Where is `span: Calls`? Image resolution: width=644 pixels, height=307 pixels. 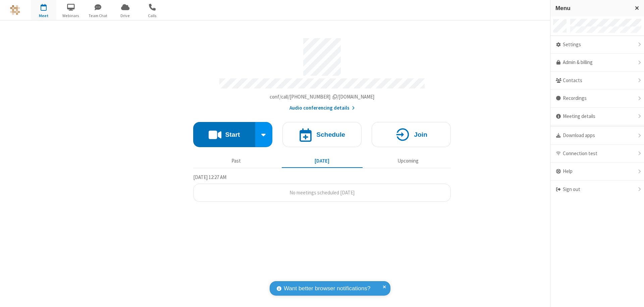 span: Calls is located at coordinates (152, 16).